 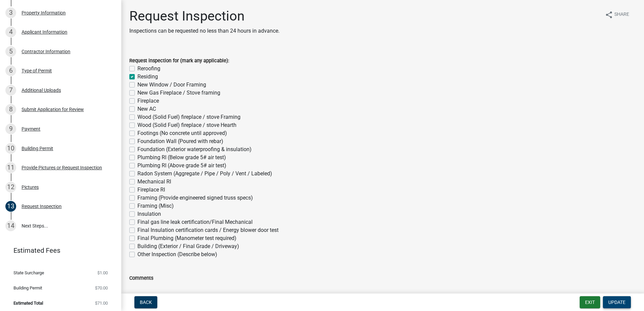 What do you see at coordinates (103, 273) in the screenshot?
I see `span: $1.00` at bounding box center [103, 273].